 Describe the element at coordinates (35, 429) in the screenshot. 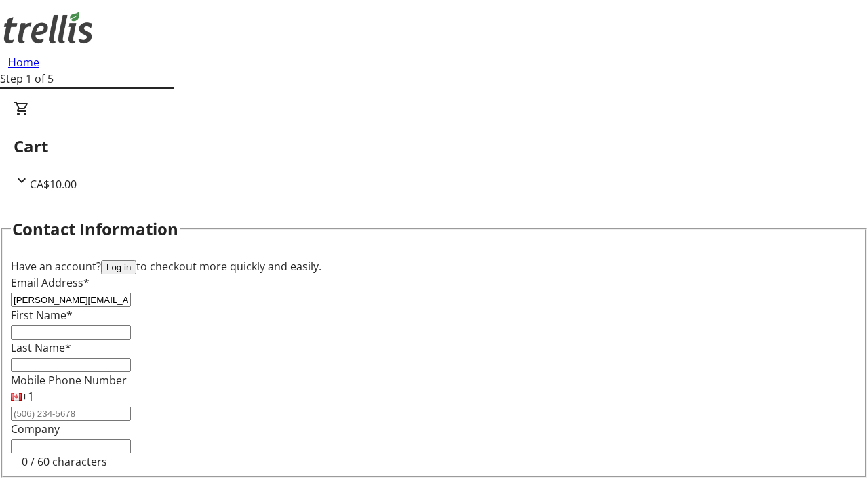

I see `label: Company` at that location.